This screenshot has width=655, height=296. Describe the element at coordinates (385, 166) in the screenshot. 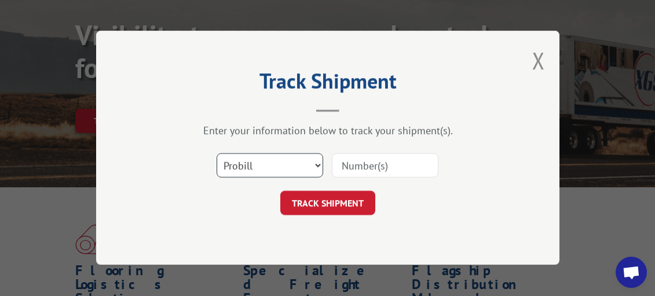

I see `input: Number(s)` at that location.